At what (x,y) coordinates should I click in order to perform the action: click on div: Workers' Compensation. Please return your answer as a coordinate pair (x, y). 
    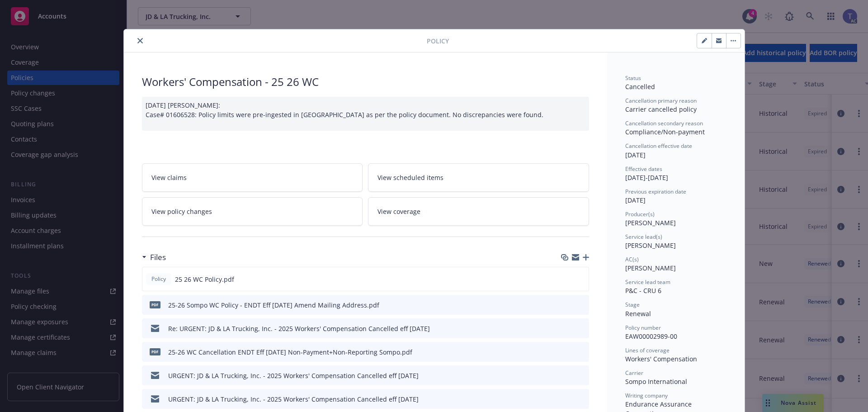
    Looking at the image, I should click on (676, 359).